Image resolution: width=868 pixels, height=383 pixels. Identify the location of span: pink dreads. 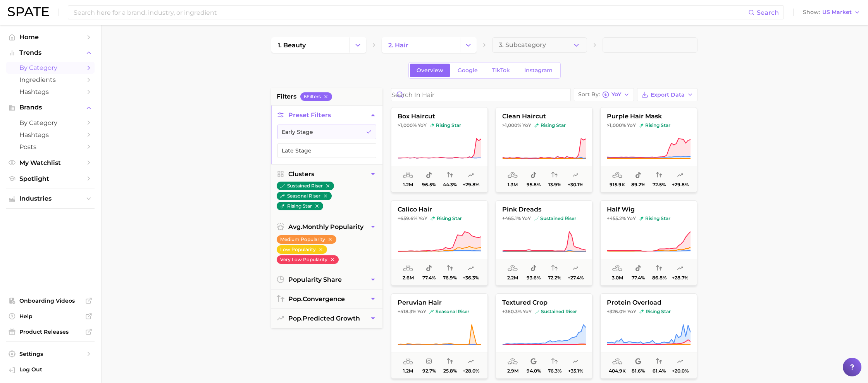
(544, 209).